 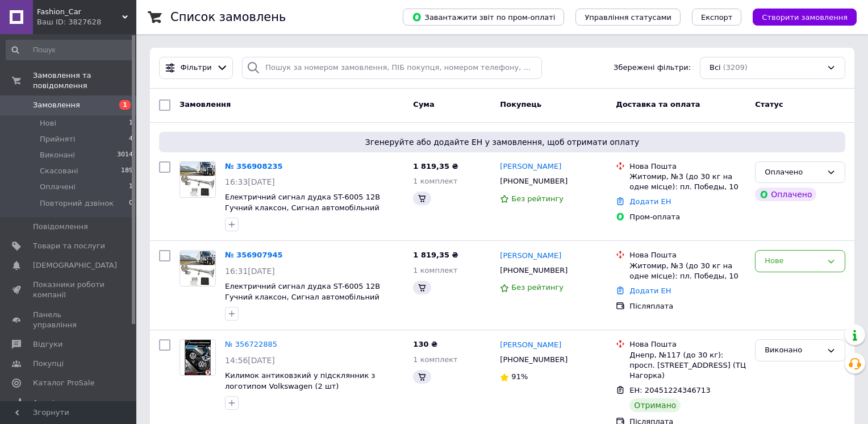 What do you see at coordinates (253, 255) in the screenshot?
I see `a: № 356907945` at bounding box center [253, 255].